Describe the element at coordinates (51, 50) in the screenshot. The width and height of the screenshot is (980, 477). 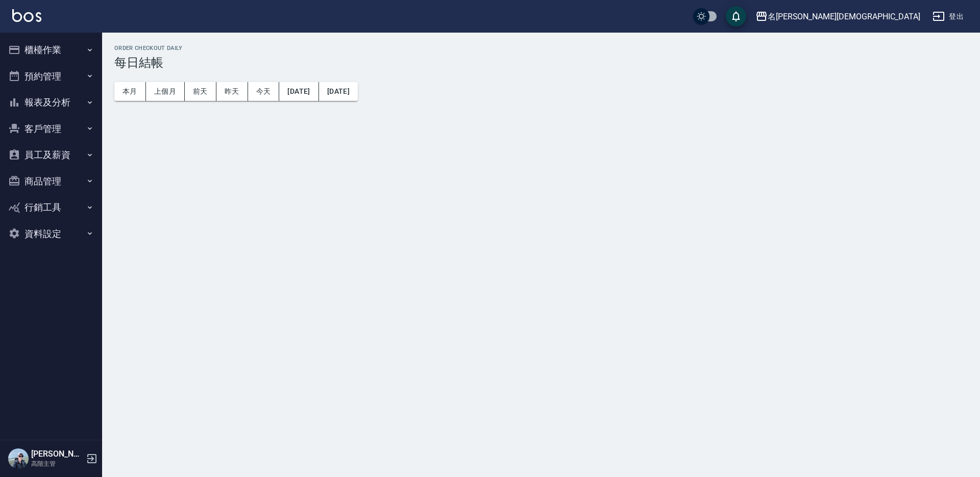
I see `button: 櫃檯作業` at that location.